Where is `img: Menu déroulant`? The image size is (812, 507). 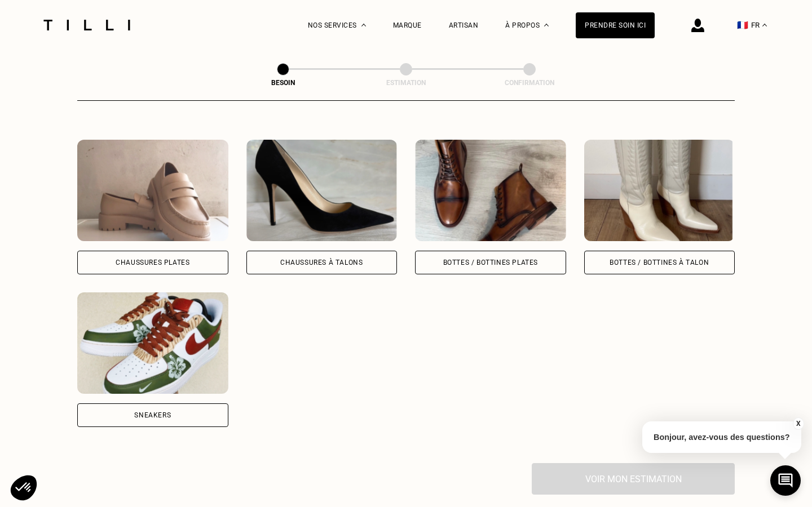 img: Menu déroulant is located at coordinates (364, 25).